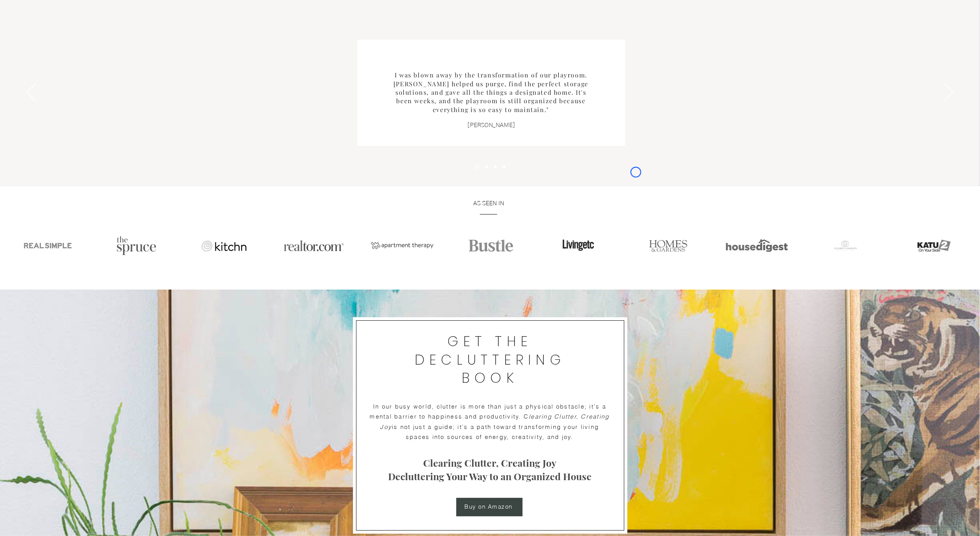  I want to click on a: Section1SlideShowItem1MediaImage1RuleNoFaceImage, so click(477, 167).